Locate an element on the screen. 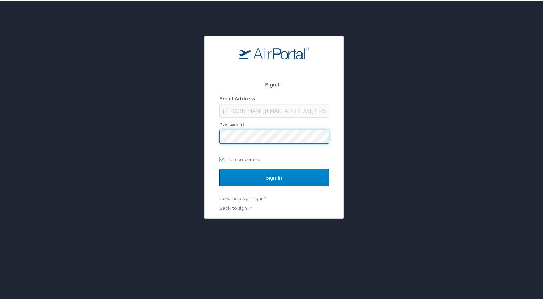 Image resolution: width=543 pixels, height=300 pixels. label: Email Address is located at coordinates (237, 97).